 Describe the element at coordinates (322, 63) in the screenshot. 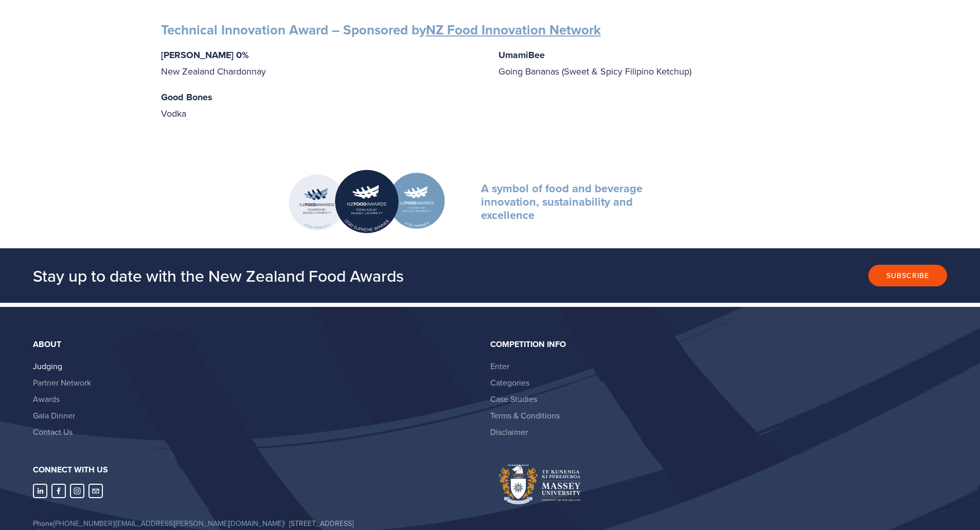

I see `p: New Zealand Chardonnay` at that location.